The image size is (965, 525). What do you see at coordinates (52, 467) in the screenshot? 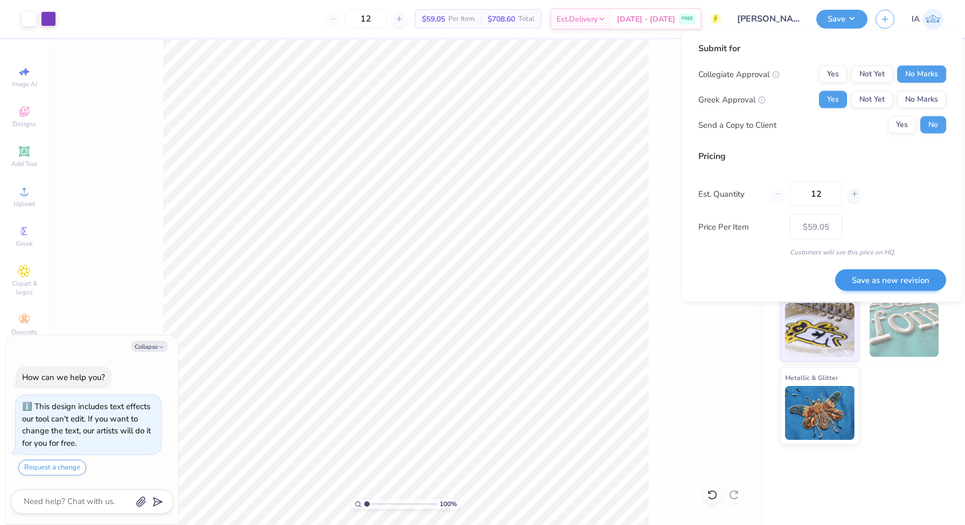
I see `button: Request a change` at bounding box center [52, 467].